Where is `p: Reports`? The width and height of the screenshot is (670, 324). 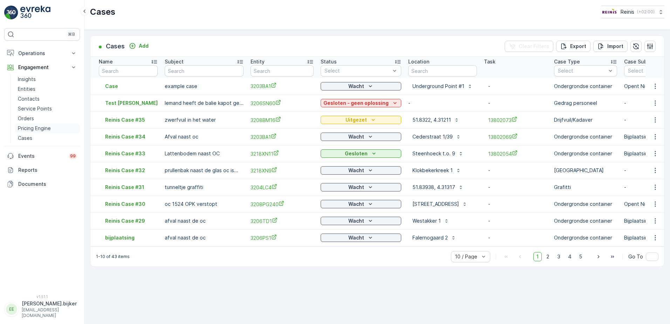
p: Reports is located at coordinates (48, 170).